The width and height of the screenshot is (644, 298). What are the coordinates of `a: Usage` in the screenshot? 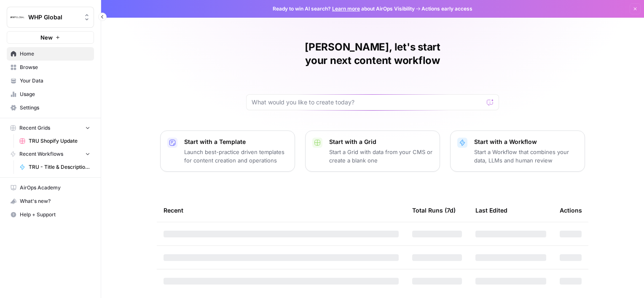 It's located at (50, 95).